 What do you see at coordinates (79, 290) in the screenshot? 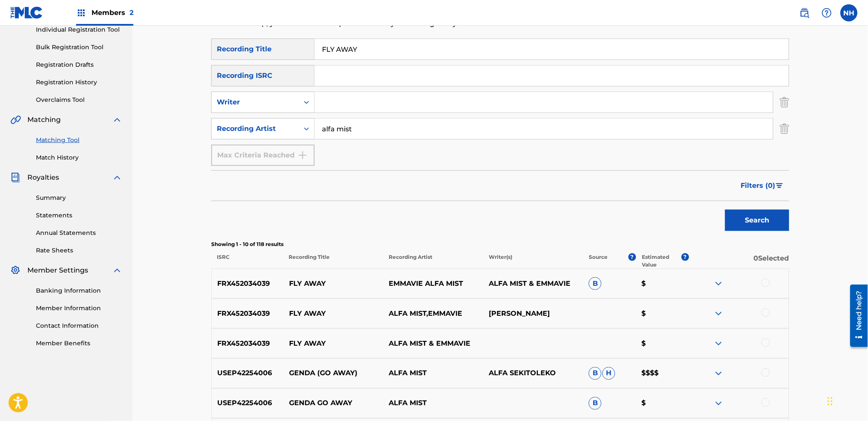
I see `a: Banking Information` at bounding box center [79, 290].